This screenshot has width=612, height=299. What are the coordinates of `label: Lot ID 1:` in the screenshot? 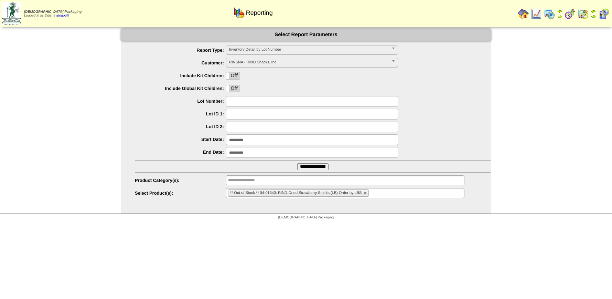 It's located at (180, 114).